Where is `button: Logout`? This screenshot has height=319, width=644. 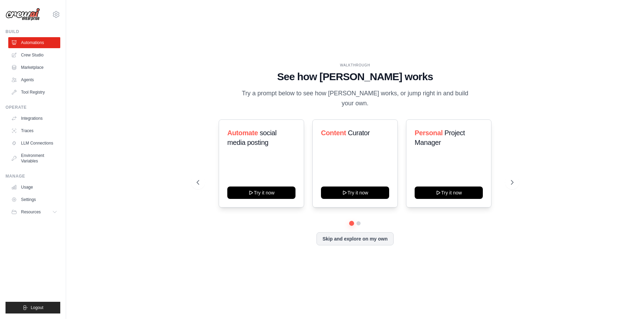 button: Logout is located at coordinates (33, 308).